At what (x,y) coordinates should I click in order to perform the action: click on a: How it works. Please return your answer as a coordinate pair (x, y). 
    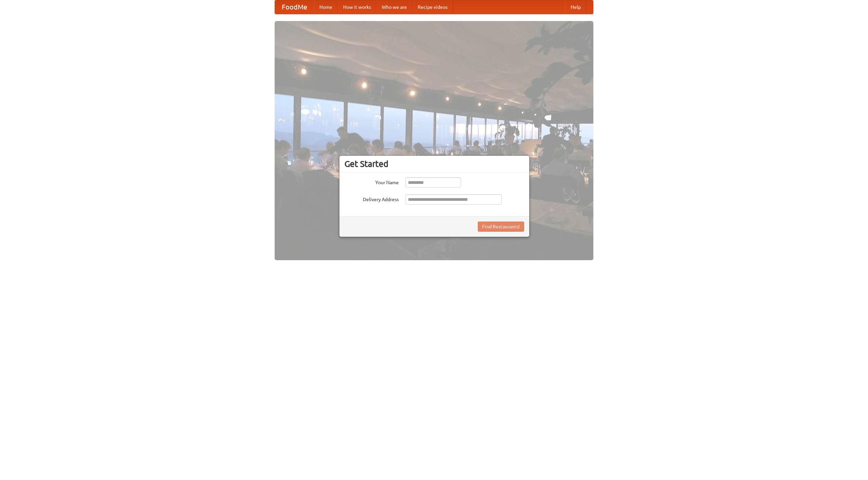
    Looking at the image, I should click on (357, 7).